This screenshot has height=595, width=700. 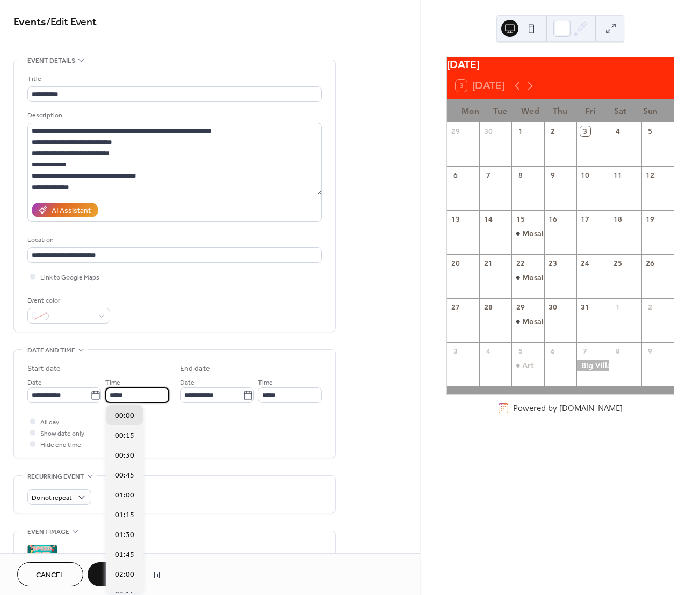 What do you see at coordinates (62, 434) in the screenshot?
I see `span: Show date only` at bounding box center [62, 434].